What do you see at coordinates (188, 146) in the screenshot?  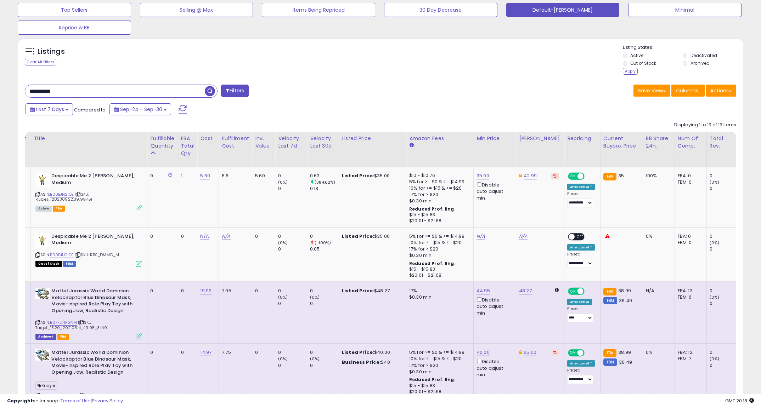 I see `div: FBA Total Qty` at bounding box center [188, 146].